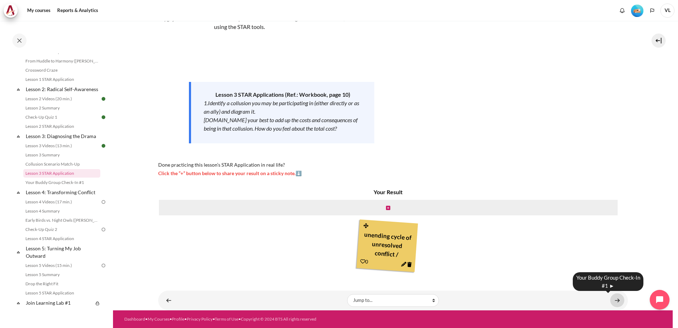 The height and width of the screenshot is (328, 678). Describe the element at coordinates (62, 293) in the screenshot. I see `a: Lesson 5 STAR Application` at that location.